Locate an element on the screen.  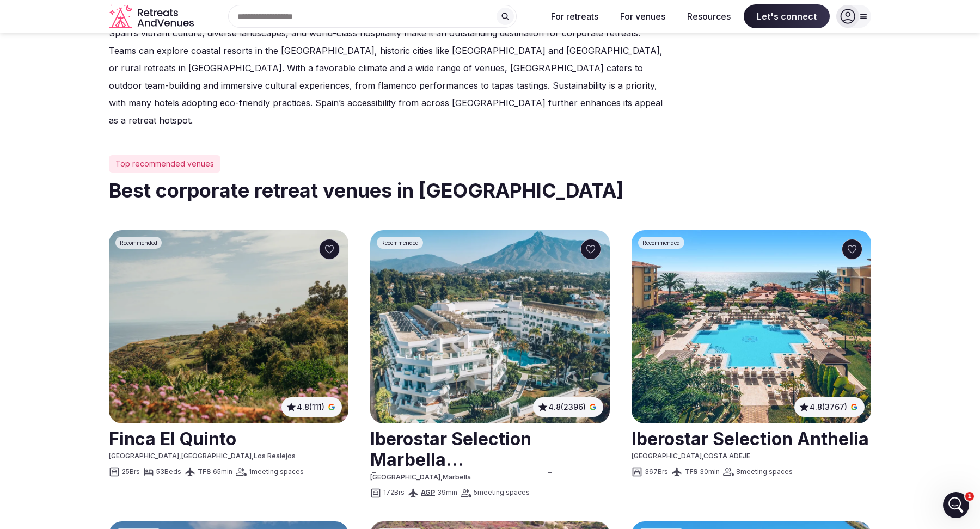
button: 4.8(3767) is located at coordinates (829, 407).